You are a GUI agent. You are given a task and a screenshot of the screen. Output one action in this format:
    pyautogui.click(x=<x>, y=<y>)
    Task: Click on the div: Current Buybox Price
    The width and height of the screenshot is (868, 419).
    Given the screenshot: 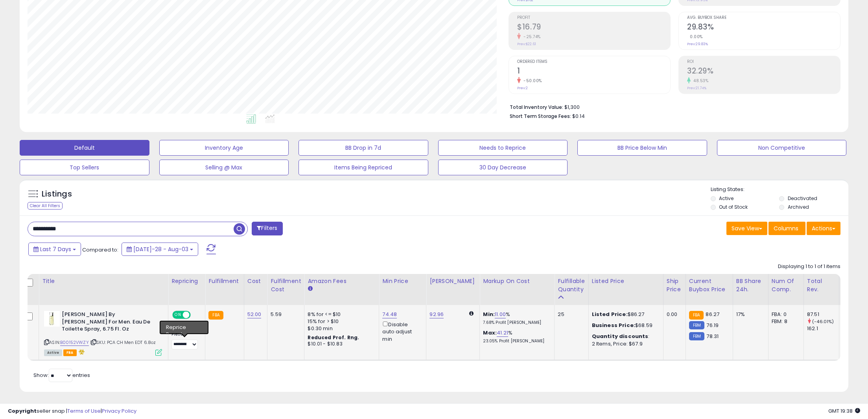 What is the action you would take?
    pyautogui.click(x=709, y=286)
    